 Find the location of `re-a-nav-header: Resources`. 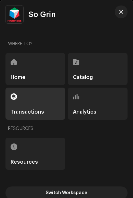

re-a-nav-header: Resources is located at coordinates (66, 129).